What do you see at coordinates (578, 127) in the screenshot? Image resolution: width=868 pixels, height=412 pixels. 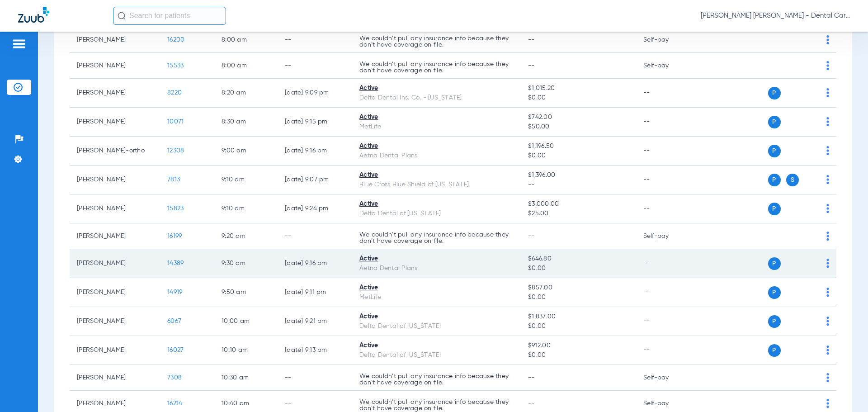 I see `span: $50.00` at bounding box center [578, 127].